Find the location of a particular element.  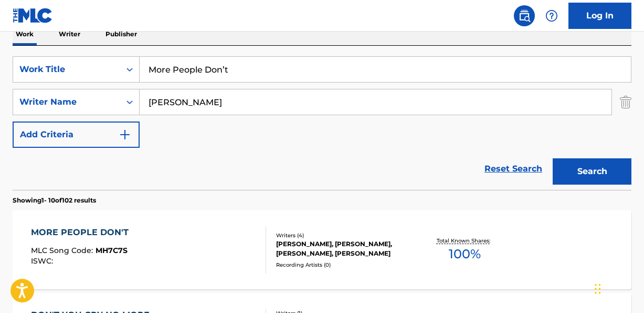

a: Log In is located at coordinates (599, 16).